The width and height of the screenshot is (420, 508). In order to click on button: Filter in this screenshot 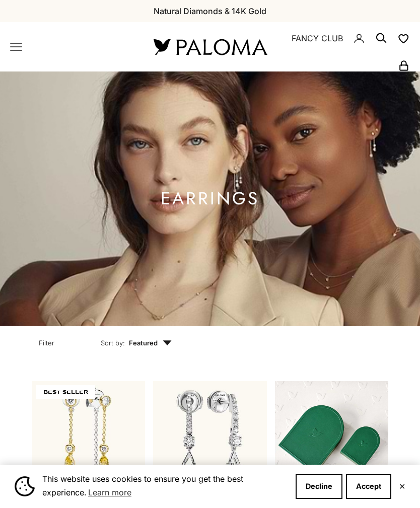, I will do `click(46, 342)`.